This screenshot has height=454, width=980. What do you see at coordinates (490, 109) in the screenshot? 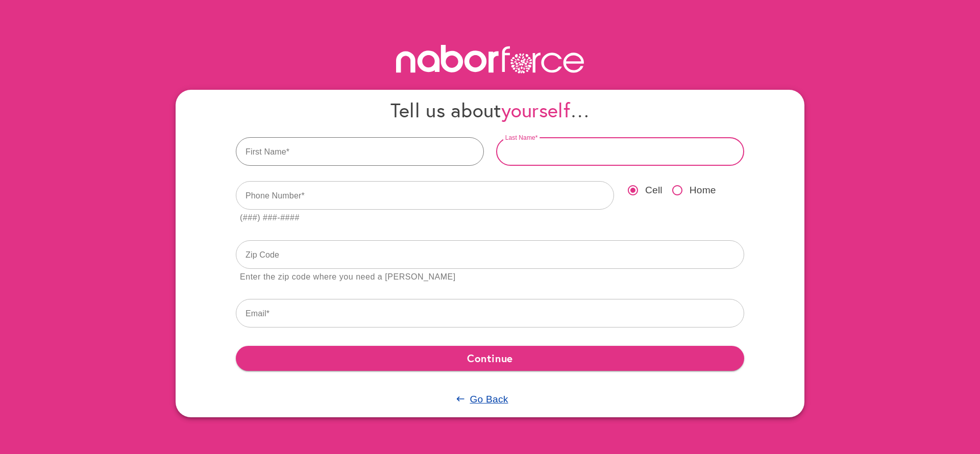
I see `h4: Tell us about …` at bounding box center [490, 109].